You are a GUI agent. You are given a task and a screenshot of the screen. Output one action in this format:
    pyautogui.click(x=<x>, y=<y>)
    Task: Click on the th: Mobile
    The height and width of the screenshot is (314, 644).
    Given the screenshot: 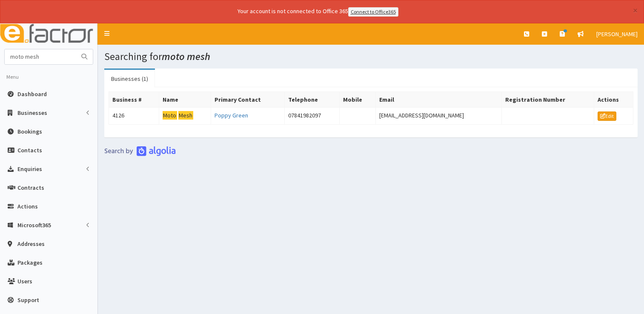 What is the action you would take?
    pyautogui.click(x=357, y=99)
    